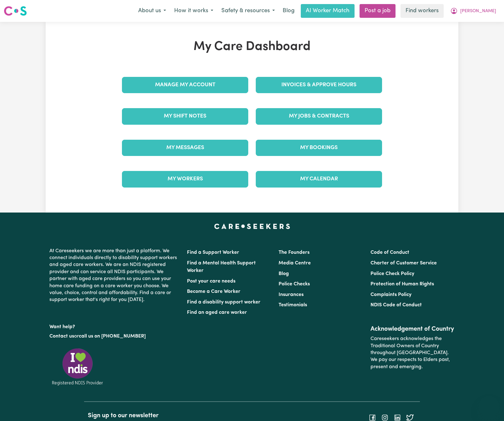 This screenshot has width=504, height=421. What do you see at coordinates (404, 263) in the screenshot?
I see `a: Charter of Customer Service` at bounding box center [404, 263].